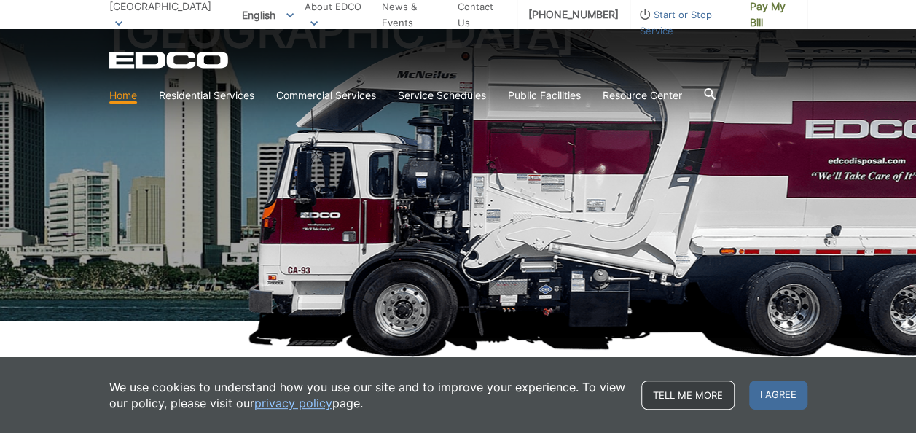  Describe the element at coordinates (368, 395) in the screenshot. I see `p: We use cookies to understand how you use our site and to improve your experience. To view our pol...` at that location.